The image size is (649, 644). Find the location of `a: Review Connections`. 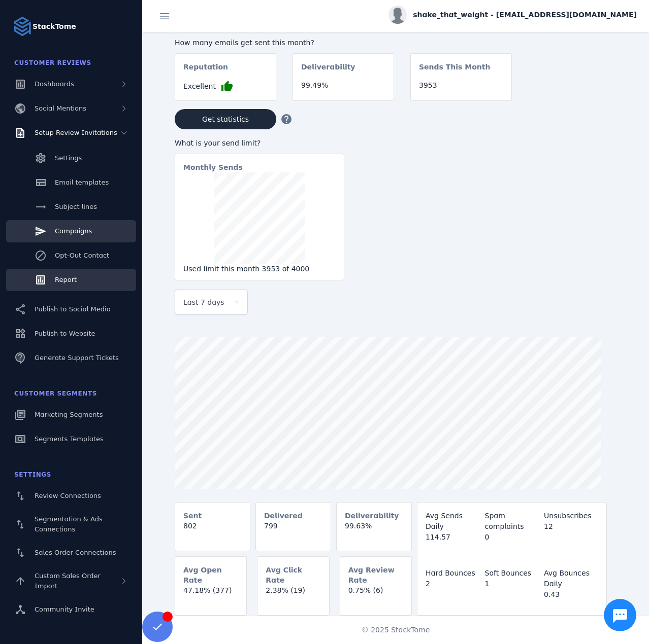

a: Review Connections is located at coordinates (71, 496).